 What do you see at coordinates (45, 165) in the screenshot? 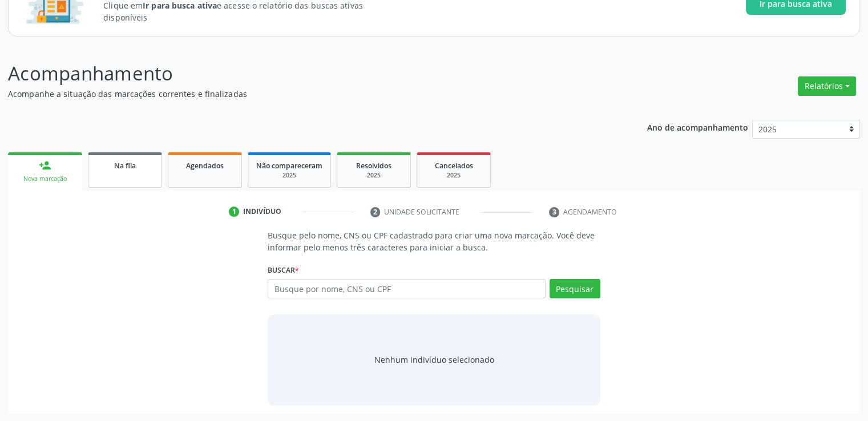
I see `div: person_add` at bounding box center [45, 165].